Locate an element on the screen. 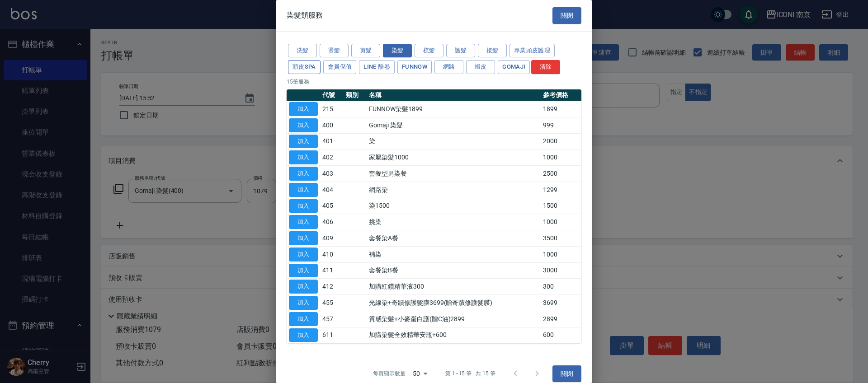  td: 套餐型男染餐 is located at coordinates (454, 174).